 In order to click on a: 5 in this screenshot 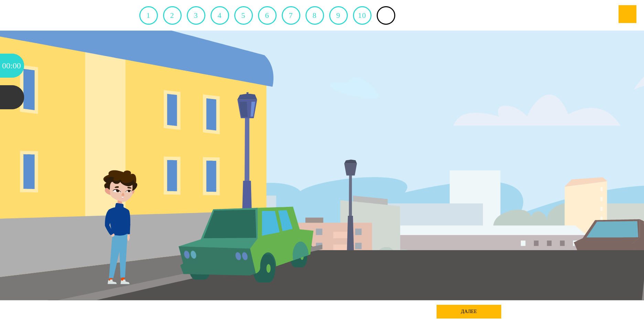, I will do `click(244, 16)`.